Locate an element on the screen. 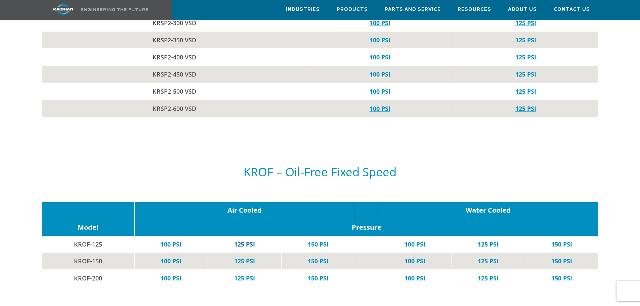  a: Industries is located at coordinates (303, 9).